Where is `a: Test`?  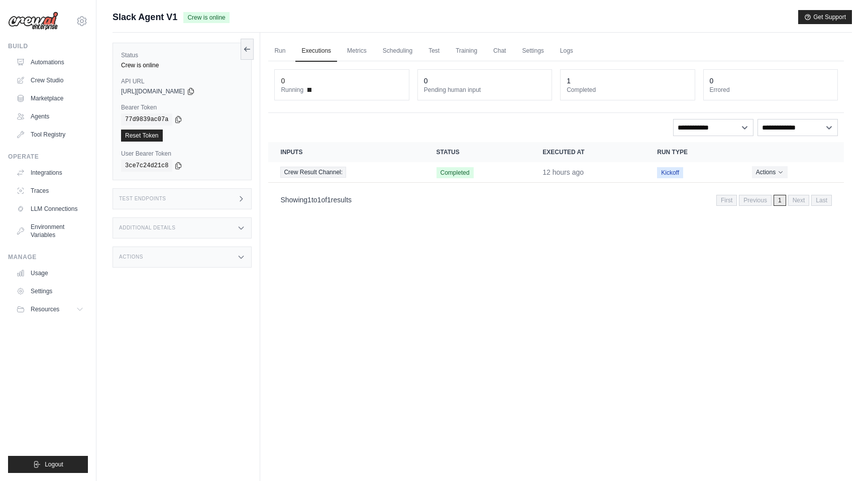
a: Test is located at coordinates (434, 51).